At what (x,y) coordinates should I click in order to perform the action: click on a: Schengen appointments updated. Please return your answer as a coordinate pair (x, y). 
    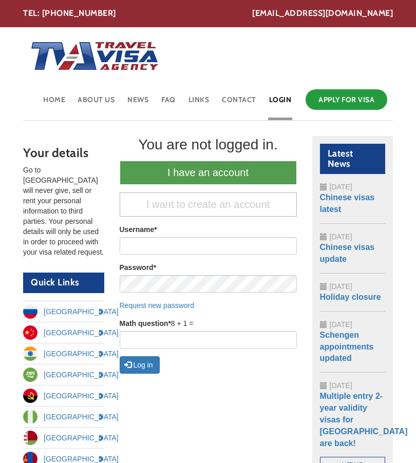
    Looking at the image, I should click on (346, 346).